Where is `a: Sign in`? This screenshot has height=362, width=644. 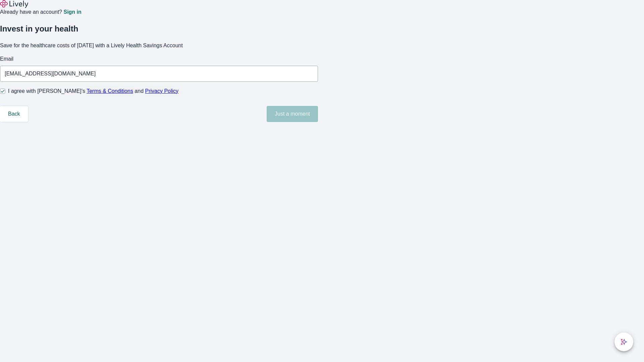 a: Sign in is located at coordinates (72, 12).